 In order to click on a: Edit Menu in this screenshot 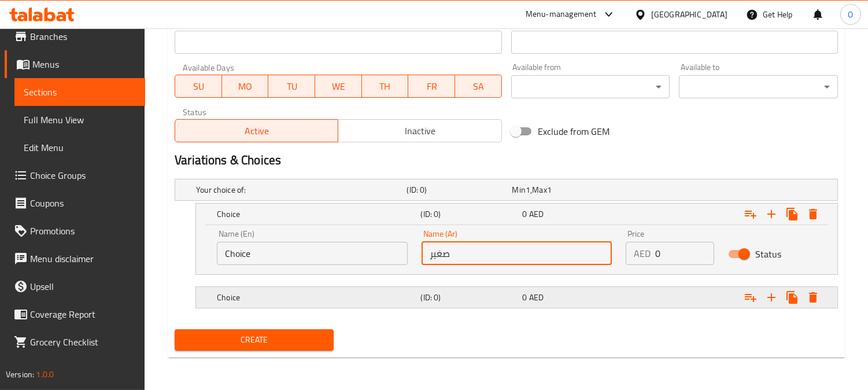, I will do `click(79, 147)`.